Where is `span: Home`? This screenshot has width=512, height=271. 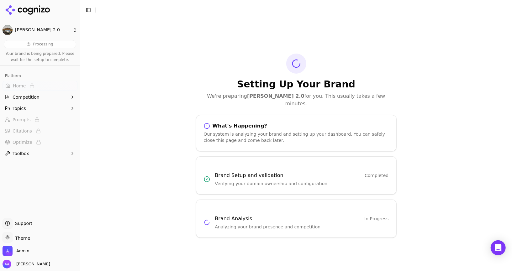 span: Home is located at coordinates (19, 86).